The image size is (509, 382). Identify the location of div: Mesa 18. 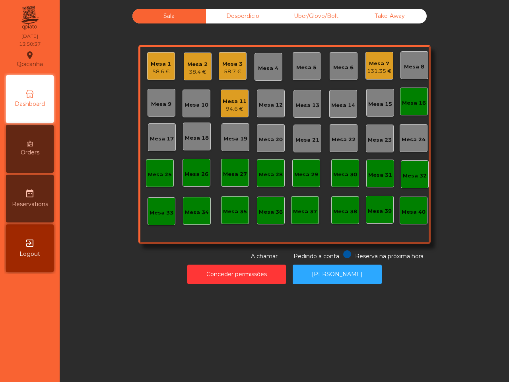
(197, 138).